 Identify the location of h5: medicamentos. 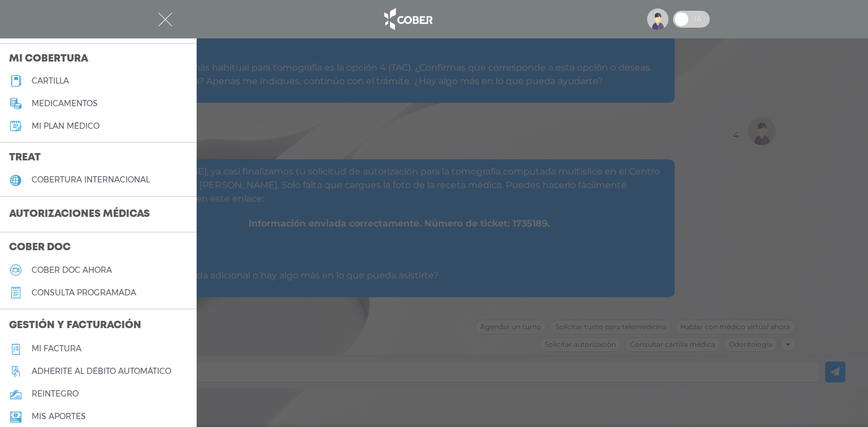
(65, 104).